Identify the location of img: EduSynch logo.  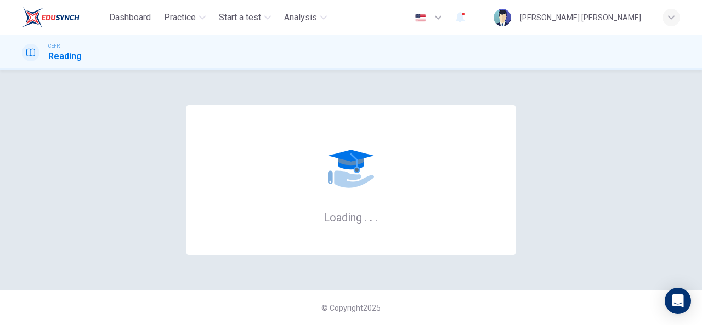
(50, 18).